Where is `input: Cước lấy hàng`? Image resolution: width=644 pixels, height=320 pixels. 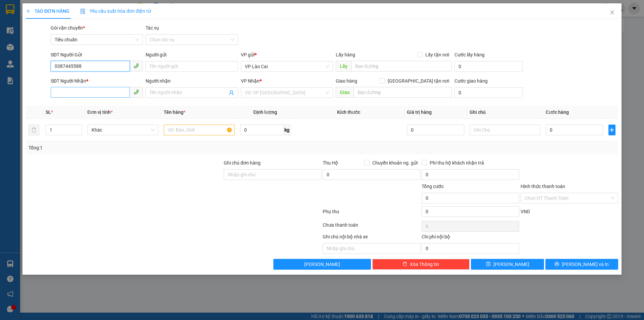 input: Cước lấy hàng is located at coordinates (489, 67).